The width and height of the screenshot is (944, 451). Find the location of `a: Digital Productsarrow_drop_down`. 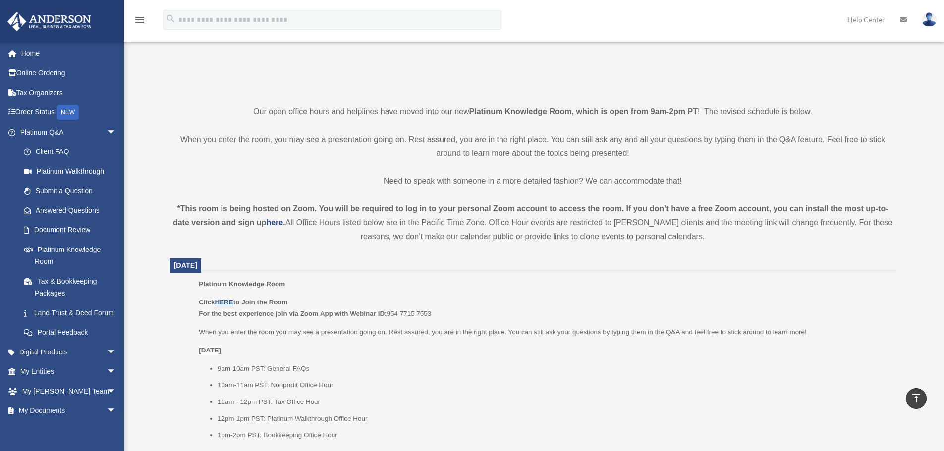

a: Digital Productsarrow_drop_down is located at coordinates (69, 352).